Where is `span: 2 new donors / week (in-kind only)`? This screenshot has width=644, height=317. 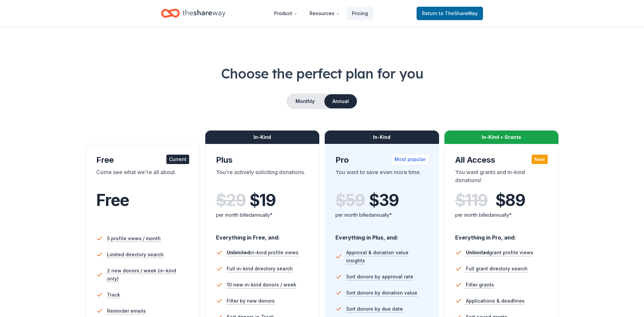 span: 2 new donors / week (in-kind only) is located at coordinates (148, 275).